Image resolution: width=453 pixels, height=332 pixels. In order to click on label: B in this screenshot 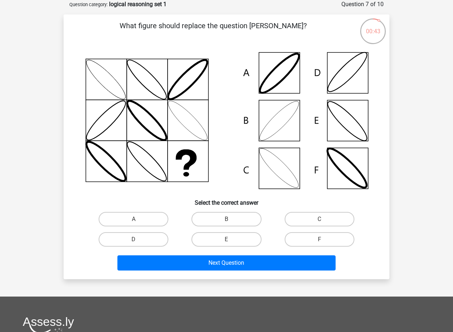, I will do `click(226, 219)`.